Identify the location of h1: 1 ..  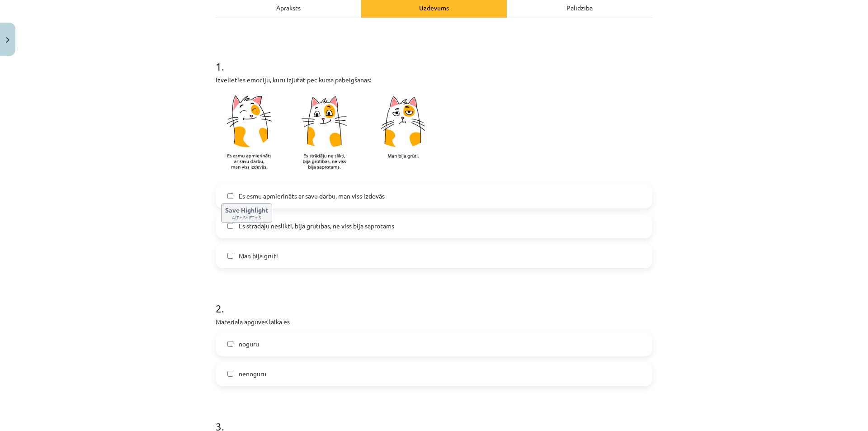
(434, 58).